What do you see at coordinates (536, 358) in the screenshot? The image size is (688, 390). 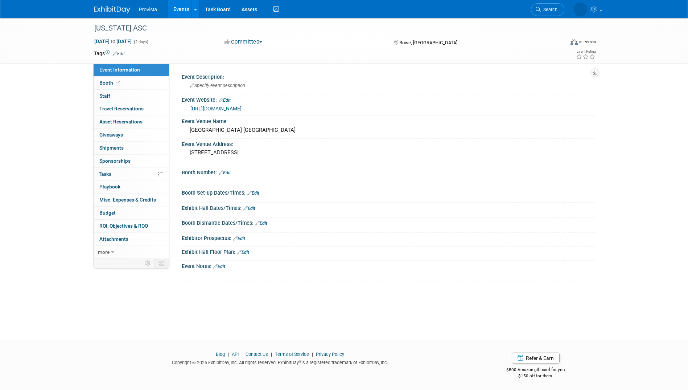 I see `a: Refer & Earn` at bounding box center [536, 358].